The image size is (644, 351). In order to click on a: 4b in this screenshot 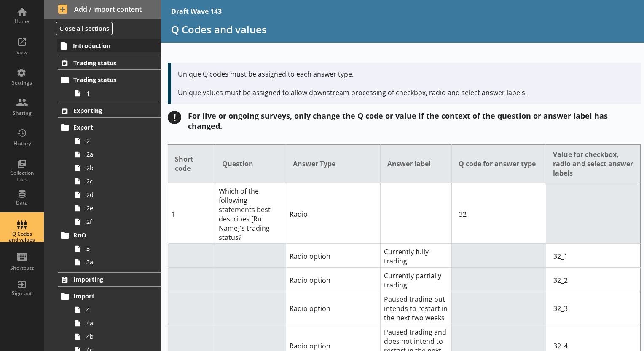, I will do `click(116, 337)`.